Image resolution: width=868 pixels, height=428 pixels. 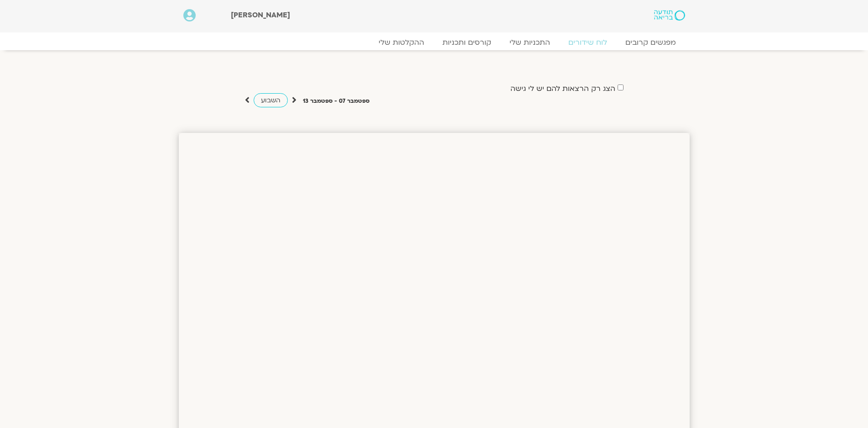 What do you see at coordinates (650, 43) in the screenshot?
I see `a: מפגשים קרובים` at bounding box center [650, 43].